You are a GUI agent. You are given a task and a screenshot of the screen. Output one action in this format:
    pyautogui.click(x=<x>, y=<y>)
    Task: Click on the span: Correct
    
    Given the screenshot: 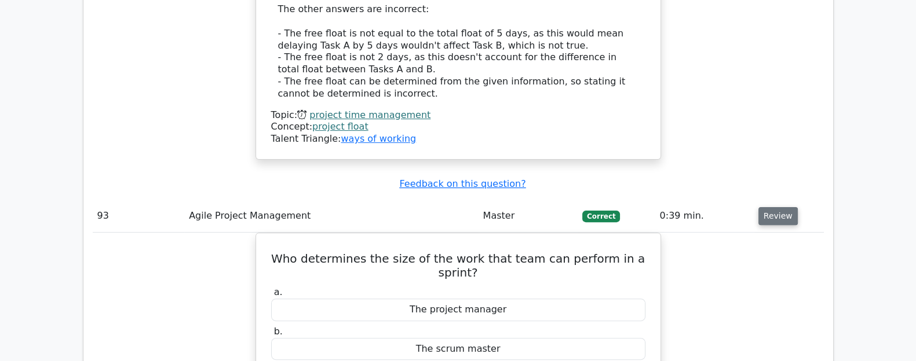 What is the action you would take?
    pyautogui.click(x=601, y=217)
    